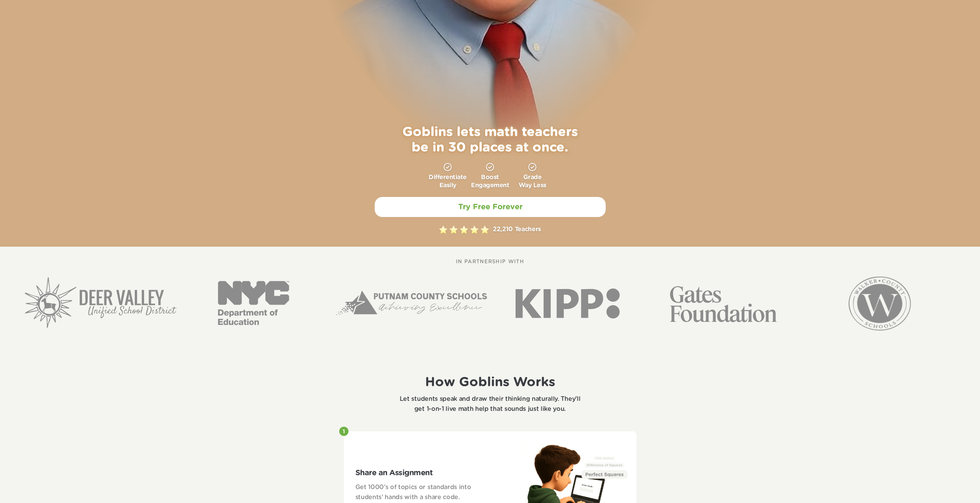 The height and width of the screenshot is (503, 980). I want to click on p: Get 1000’s of topics or standards into students’ hands with a share code., so click(423, 492).